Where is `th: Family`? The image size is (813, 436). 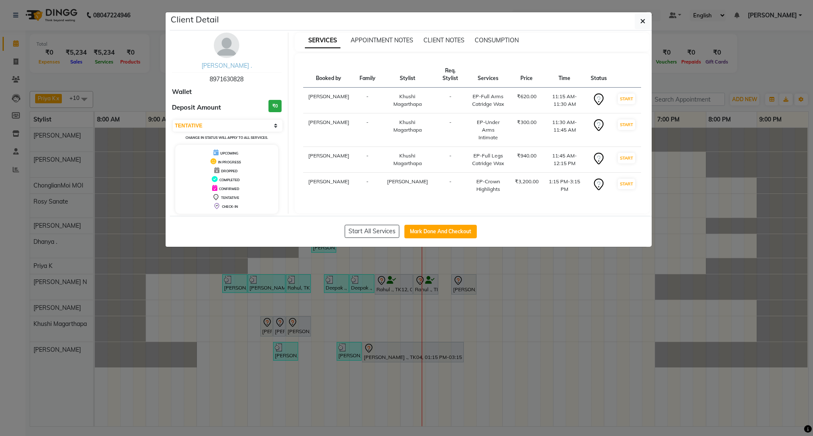 th: Family is located at coordinates (368, 75).